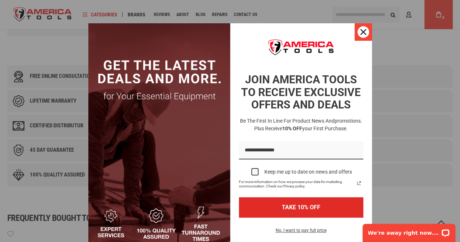 The width and height of the screenshot is (460, 242). Describe the element at coordinates (292, 128) in the screenshot. I see `strong: 10% OFF` at that location.